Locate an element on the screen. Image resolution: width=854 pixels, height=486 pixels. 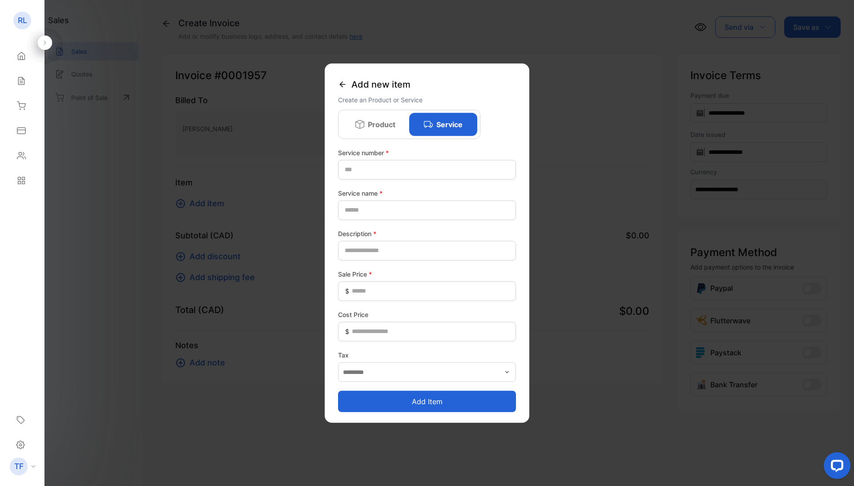
button: Add item is located at coordinates (427, 401).